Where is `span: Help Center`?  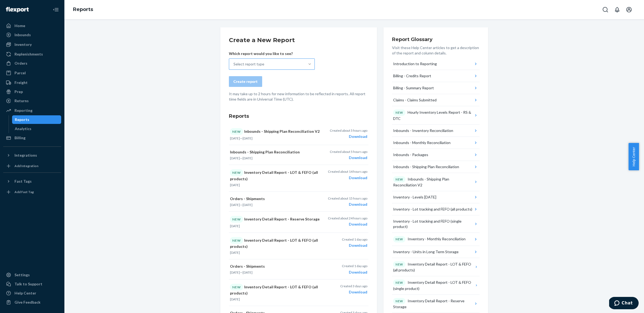 span: Help Center is located at coordinates (634, 156).